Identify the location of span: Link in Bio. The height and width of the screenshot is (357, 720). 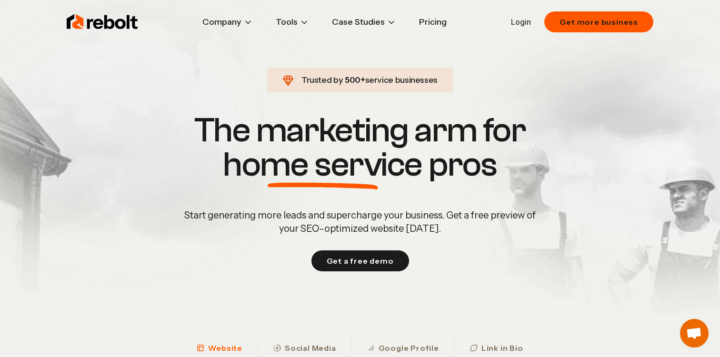
(502, 348).